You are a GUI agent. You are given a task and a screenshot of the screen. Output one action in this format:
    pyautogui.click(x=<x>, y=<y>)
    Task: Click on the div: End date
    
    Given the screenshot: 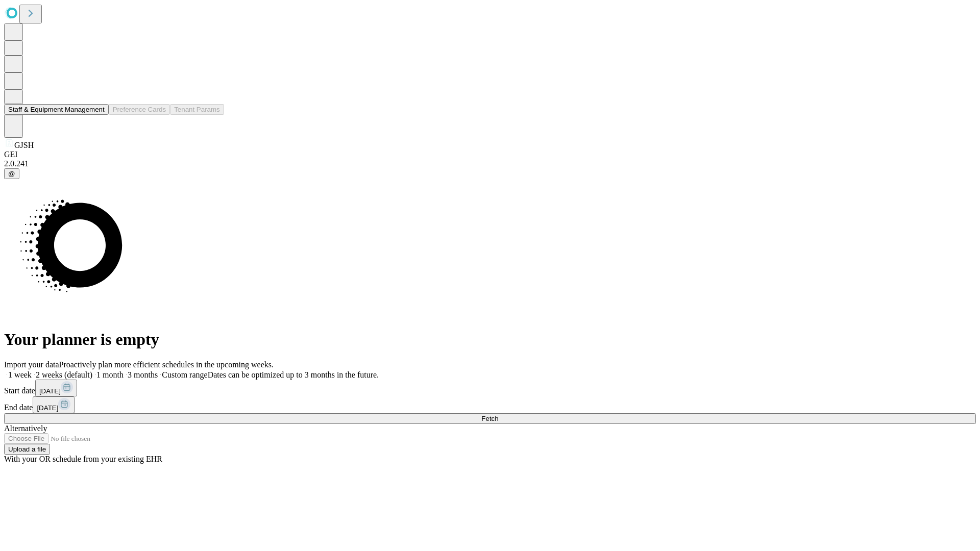 What is the action you would take?
    pyautogui.click(x=490, y=405)
    